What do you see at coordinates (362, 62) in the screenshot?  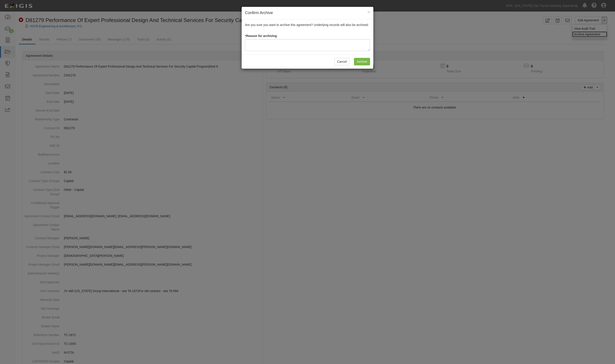 I see `input: Archive` at bounding box center [362, 62].